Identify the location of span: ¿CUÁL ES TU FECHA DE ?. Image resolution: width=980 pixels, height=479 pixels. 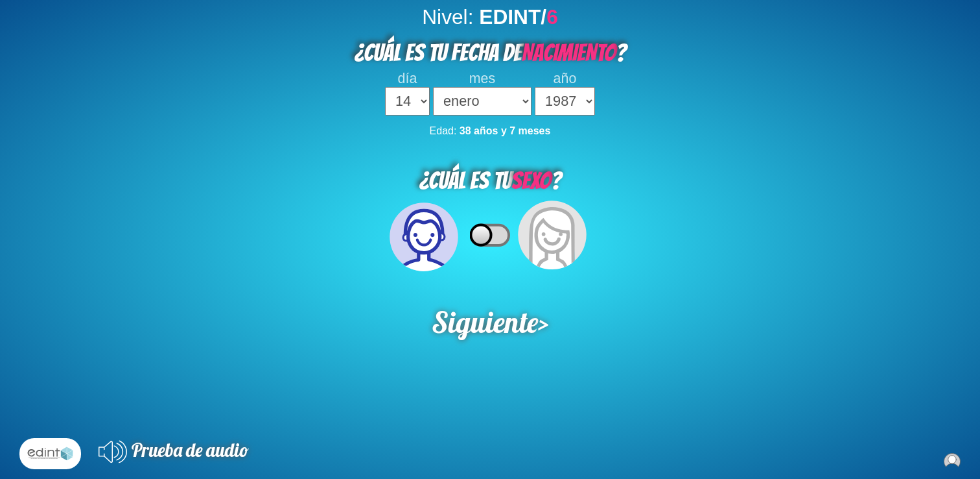
(490, 53).